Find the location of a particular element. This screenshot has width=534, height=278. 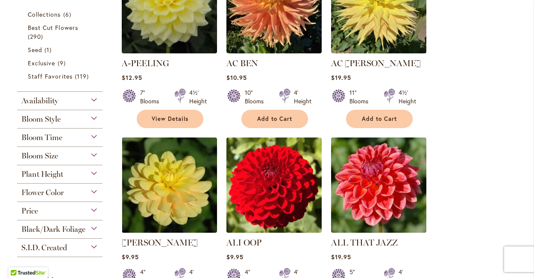

span: Collections is located at coordinates (44, 14).